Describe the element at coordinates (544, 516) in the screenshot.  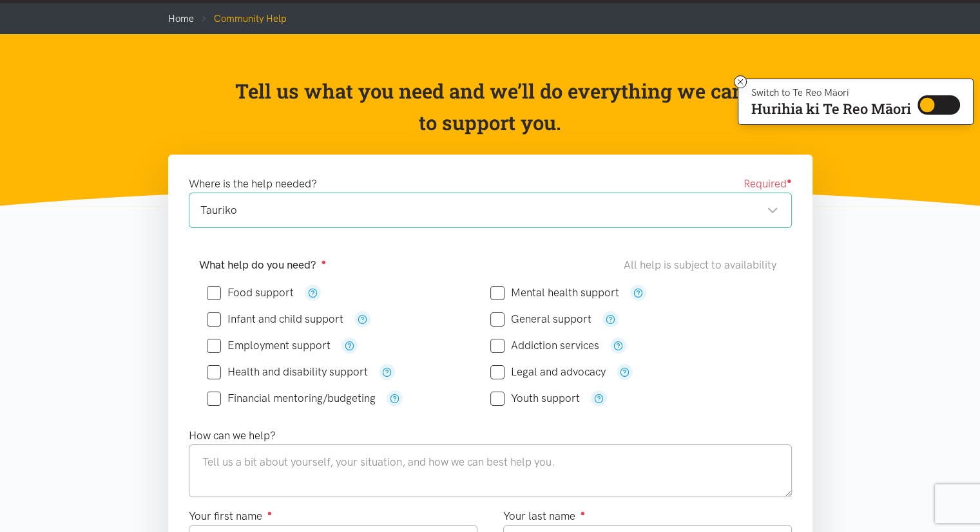
I see `label: Your last name` at that location.